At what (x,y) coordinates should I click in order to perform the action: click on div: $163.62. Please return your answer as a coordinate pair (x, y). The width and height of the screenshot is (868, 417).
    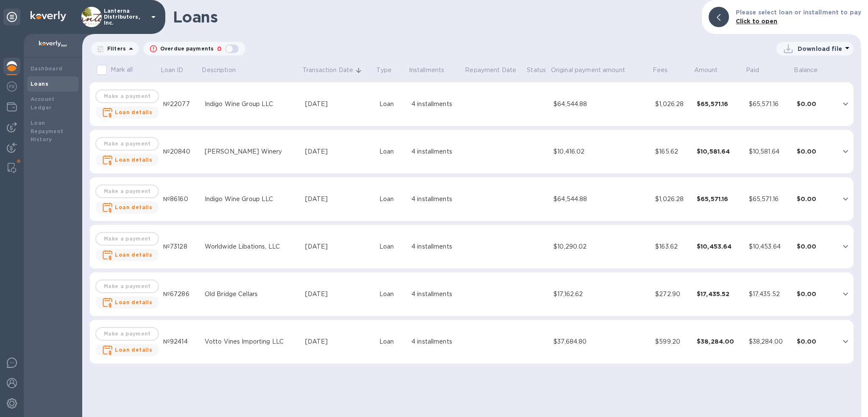
    Looking at the image, I should click on (672, 247).